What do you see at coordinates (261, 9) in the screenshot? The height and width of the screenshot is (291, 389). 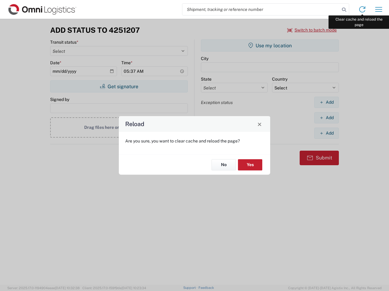 I see `input: Shipment, tracking or reference number` at bounding box center [261, 9].